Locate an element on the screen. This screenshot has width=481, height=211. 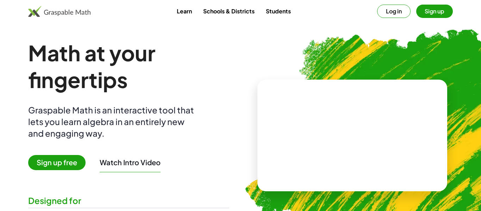
video: What is this? This is dynamic math notation. Dynamic math notation plays a central role in how Gr... is located at coordinates (352, 135).